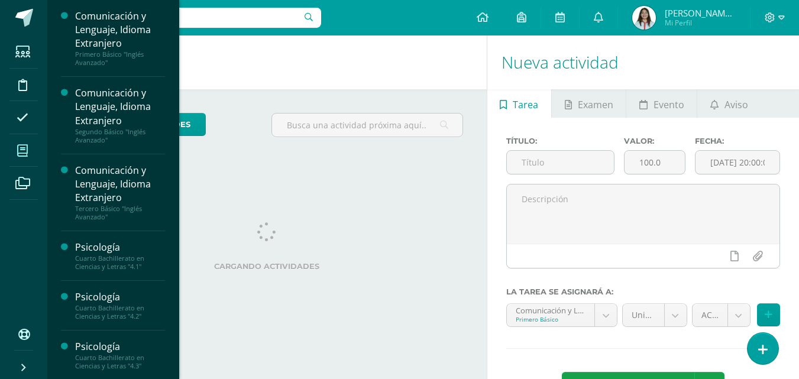 Image resolution: width=799 pixels, height=379 pixels. Describe the element at coordinates (589, 104) in the screenshot. I see `a: Examen` at that location.